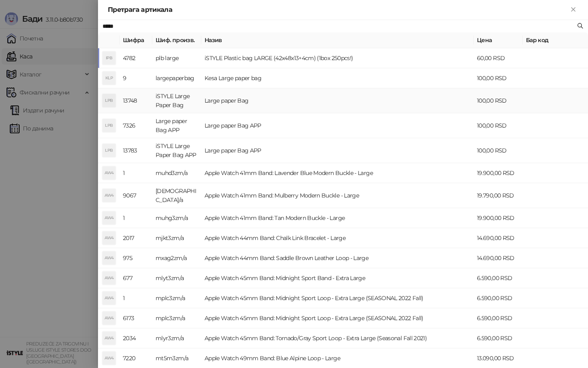  I want to click on td: 9067, so click(136, 195).